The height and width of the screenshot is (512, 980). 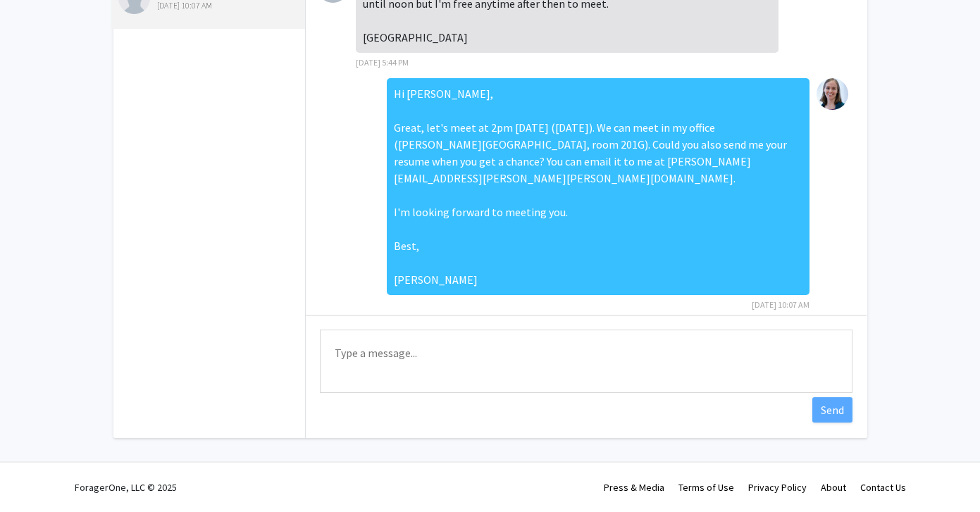 What do you see at coordinates (832, 94) in the screenshot?
I see `img: Wendy McKimpson` at bounding box center [832, 94].